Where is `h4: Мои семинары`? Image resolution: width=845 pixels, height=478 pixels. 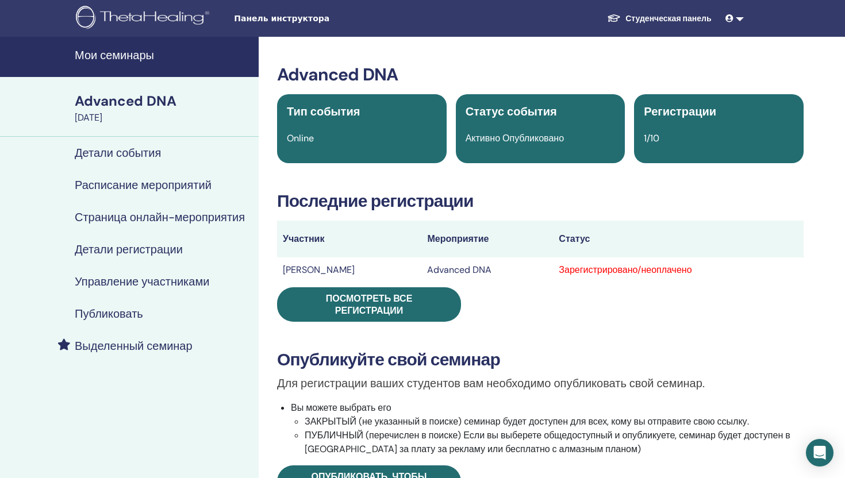 h4: Мои семинары is located at coordinates (163, 55).